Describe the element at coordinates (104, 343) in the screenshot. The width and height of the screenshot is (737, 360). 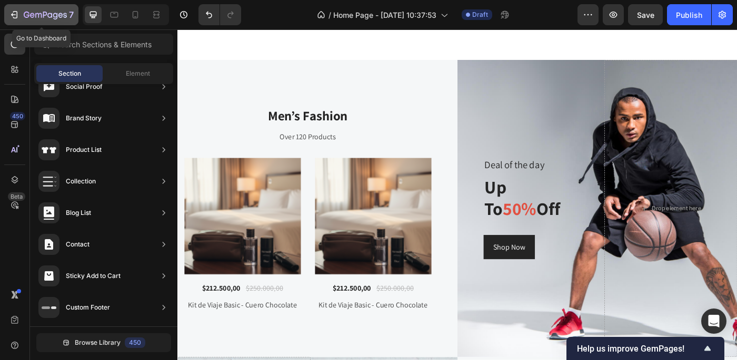
I see `button: Browse Library450` at that location.